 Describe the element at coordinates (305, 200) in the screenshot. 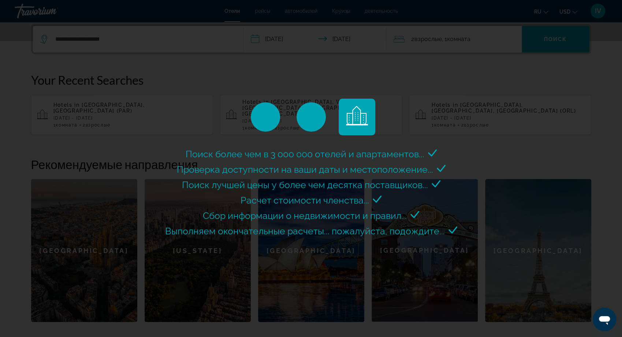

I see `span: Расчет стоимости членства...` at that location.